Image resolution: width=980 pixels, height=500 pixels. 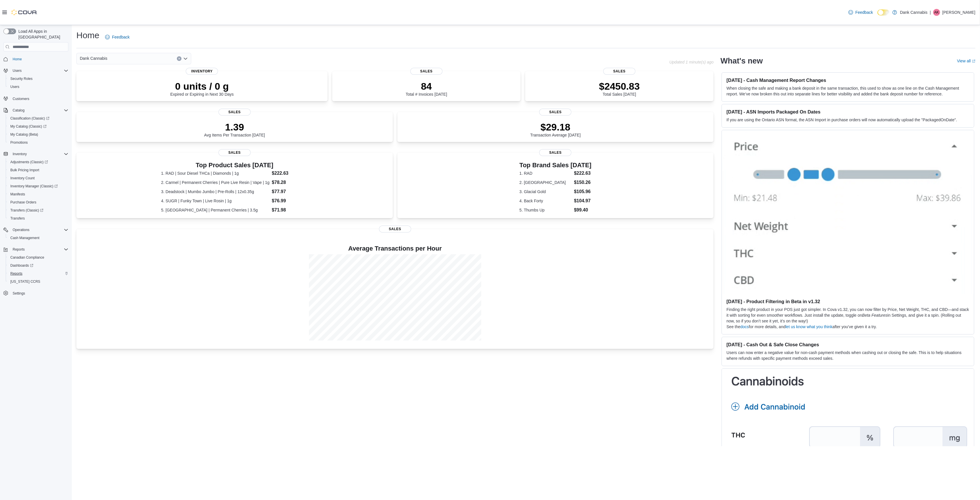 I want to click on h1: Home, so click(x=88, y=36).